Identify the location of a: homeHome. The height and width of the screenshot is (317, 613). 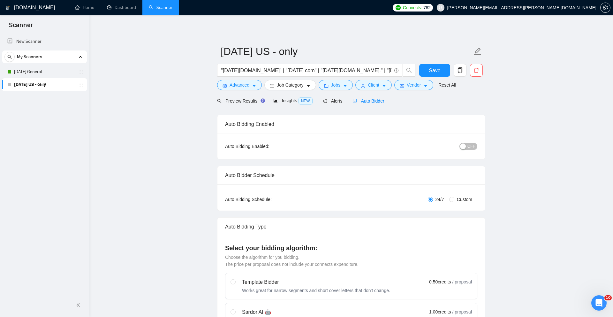
(85, 7).